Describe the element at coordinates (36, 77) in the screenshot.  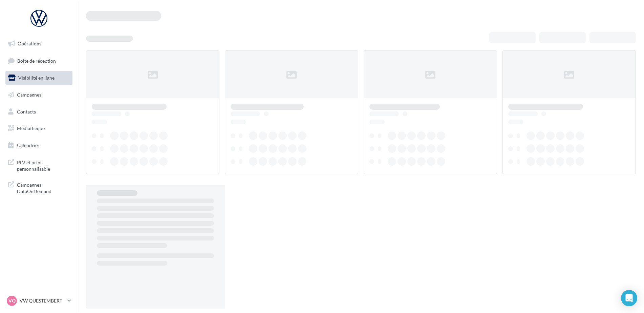
I see `span: Visibilité en ligne` at that location.